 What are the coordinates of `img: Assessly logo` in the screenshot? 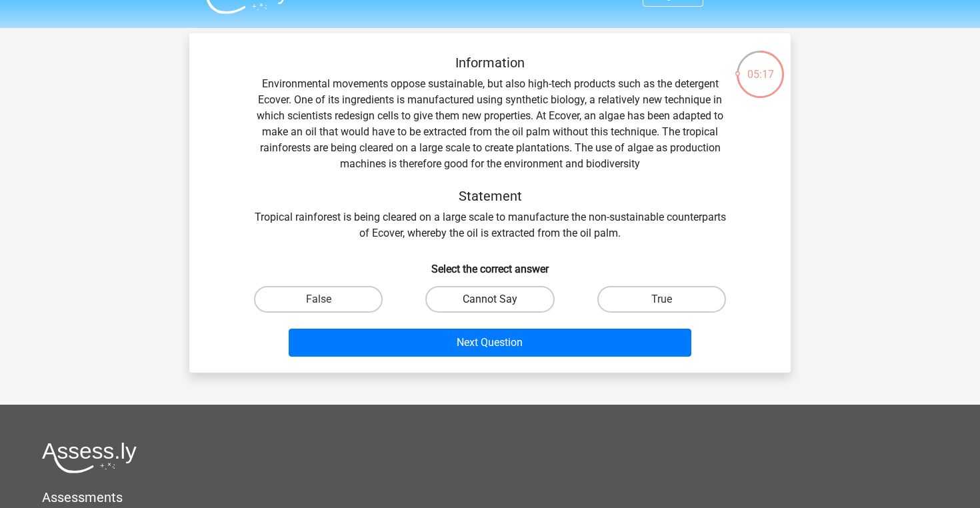 It's located at (90, 458).